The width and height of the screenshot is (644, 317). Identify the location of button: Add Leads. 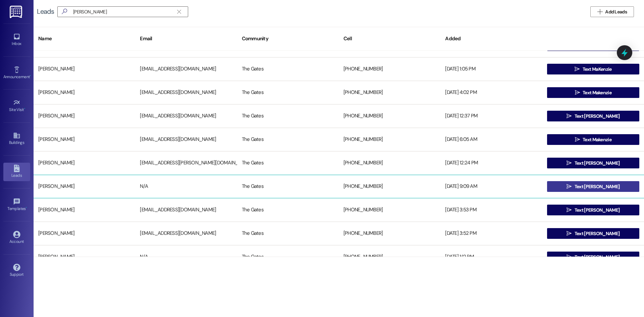
(612, 12).